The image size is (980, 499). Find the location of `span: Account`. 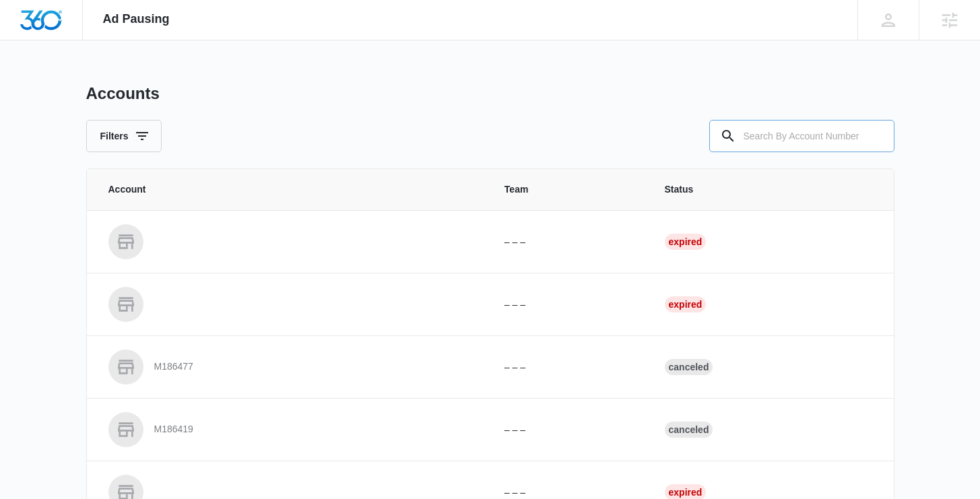

span: Account is located at coordinates (291, 189).